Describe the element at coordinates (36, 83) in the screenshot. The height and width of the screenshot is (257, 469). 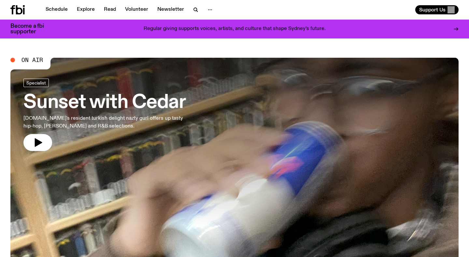
I see `a: Specialist` at that location.